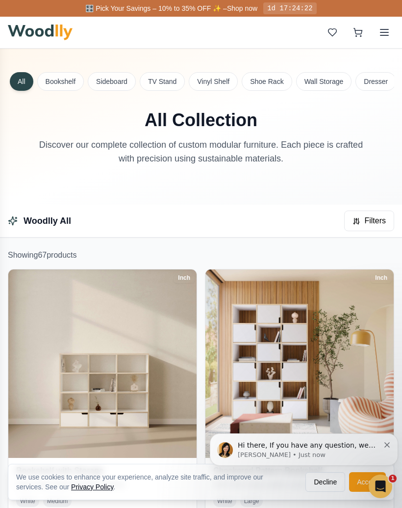  Describe the element at coordinates (325, 482) in the screenshot. I see `button: Decline` at that location.